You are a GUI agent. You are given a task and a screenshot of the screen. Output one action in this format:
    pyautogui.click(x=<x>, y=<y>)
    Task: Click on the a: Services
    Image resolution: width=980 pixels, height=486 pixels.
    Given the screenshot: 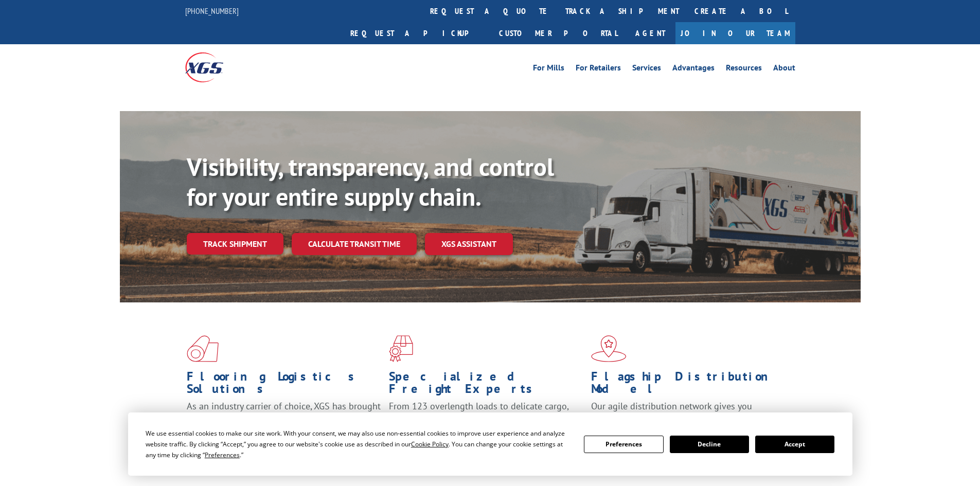 What is the action you would take?
    pyautogui.click(x=647, y=69)
    